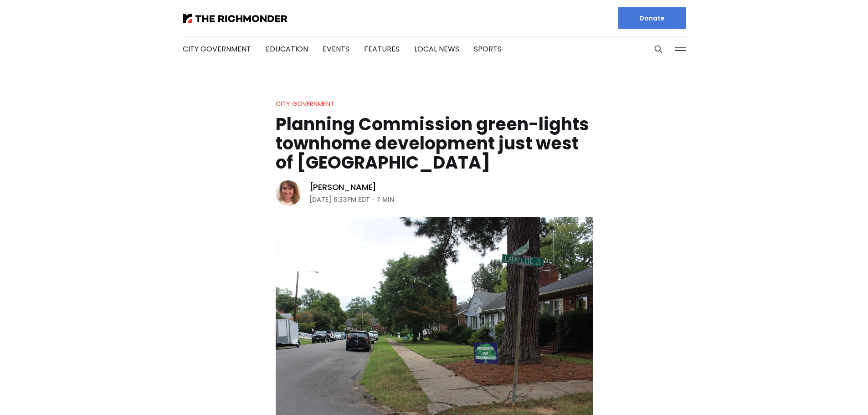  I want to click on img: The Richmonder, so click(235, 18).